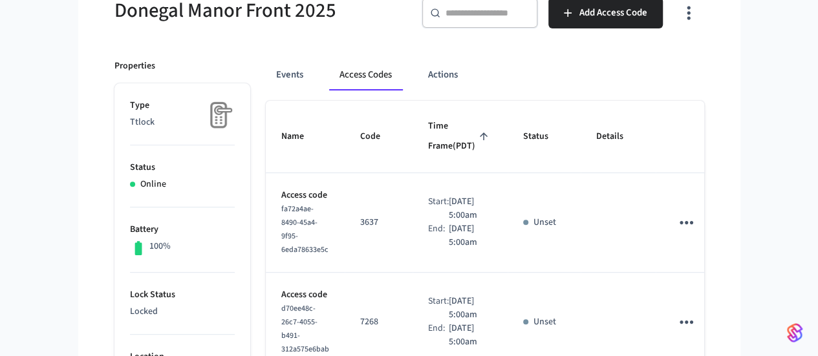  I want to click on span: Code, so click(378, 136).